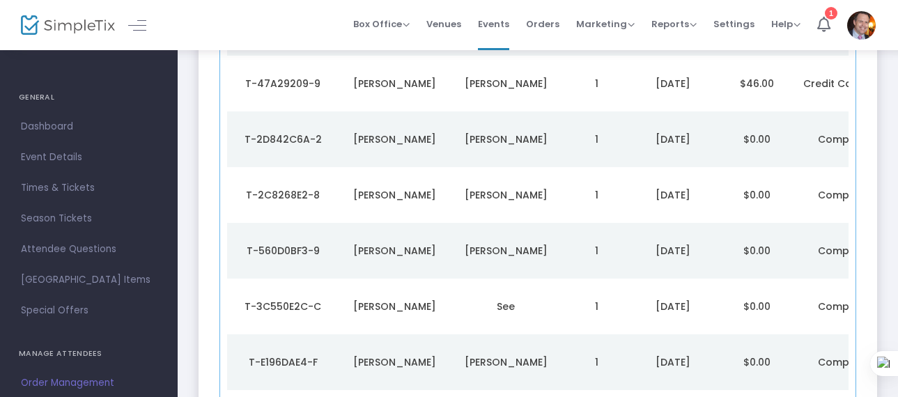  I want to click on span: Orders, so click(542, 24).